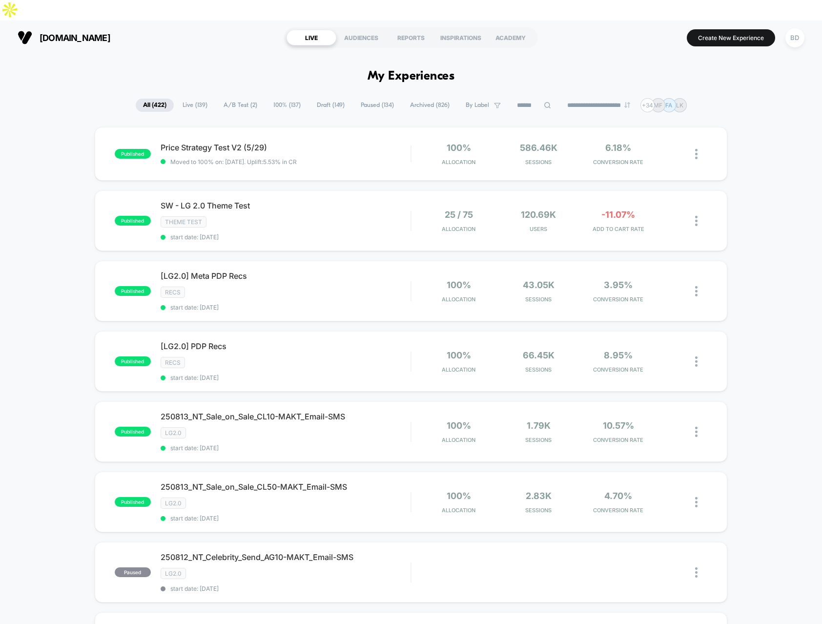 The height and width of the screenshot is (624, 822). What do you see at coordinates (377, 105) in the screenshot?
I see `span: Paused ( 134 )` at bounding box center [377, 105].